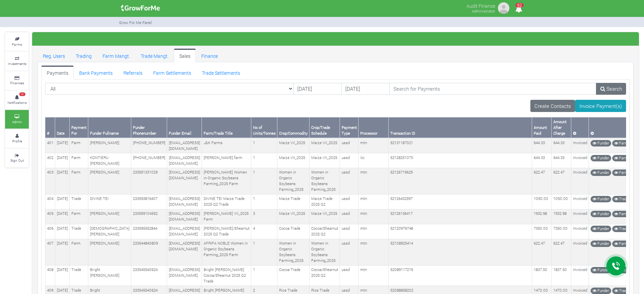  I want to click on td: 406, so click(50, 231).